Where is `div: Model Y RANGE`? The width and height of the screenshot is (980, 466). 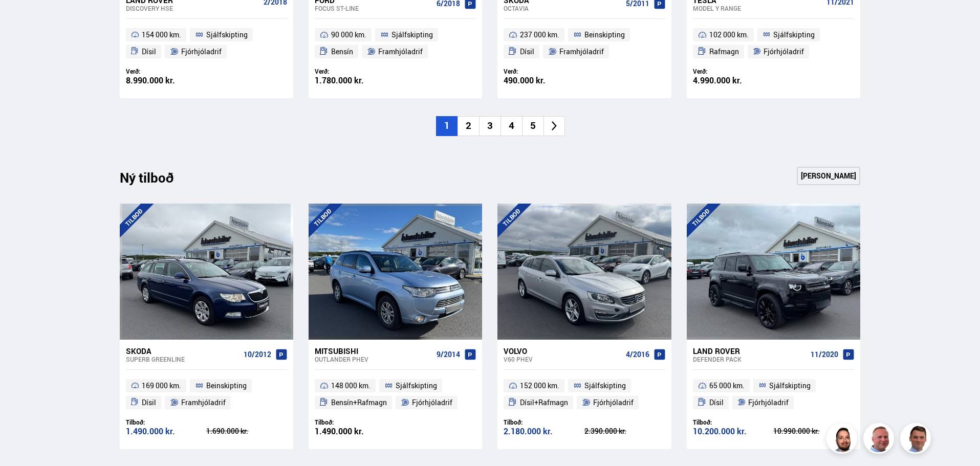 div: Model Y RANGE is located at coordinates (757, 8).